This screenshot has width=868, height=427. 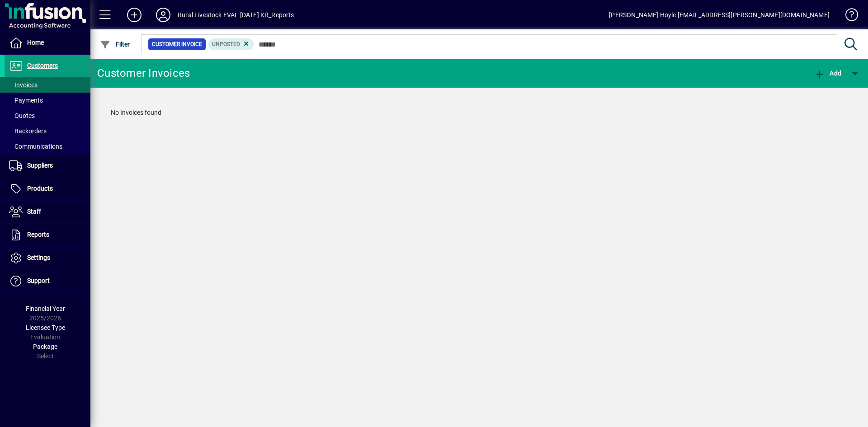 What do you see at coordinates (36, 146) in the screenshot?
I see `span: Communications` at bounding box center [36, 146].